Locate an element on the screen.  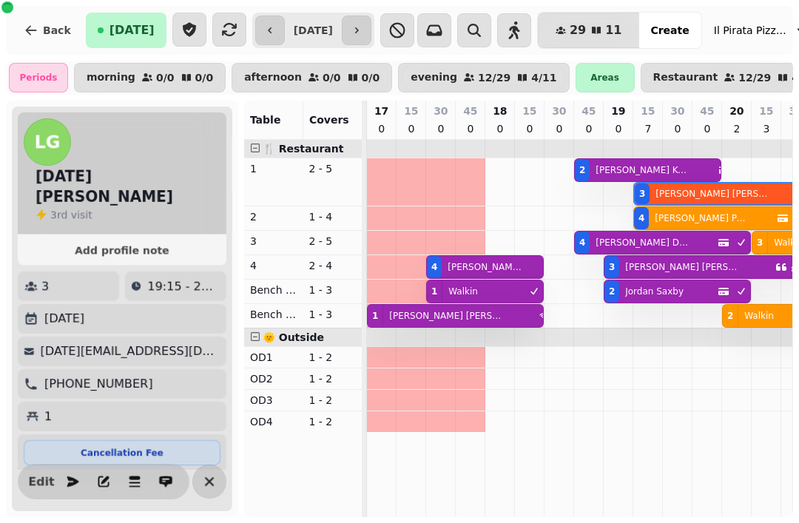
p: 4 is located at coordinates (274, 265).